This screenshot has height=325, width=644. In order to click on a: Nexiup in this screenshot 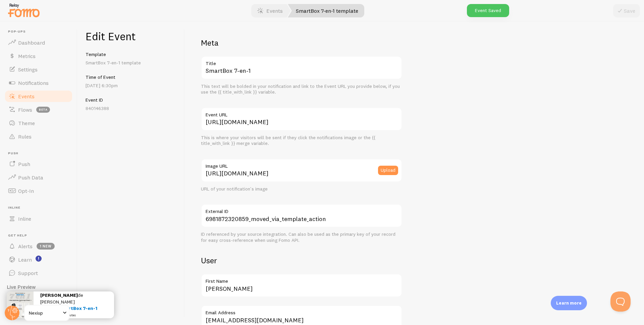, I will do `click(46, 313)`.